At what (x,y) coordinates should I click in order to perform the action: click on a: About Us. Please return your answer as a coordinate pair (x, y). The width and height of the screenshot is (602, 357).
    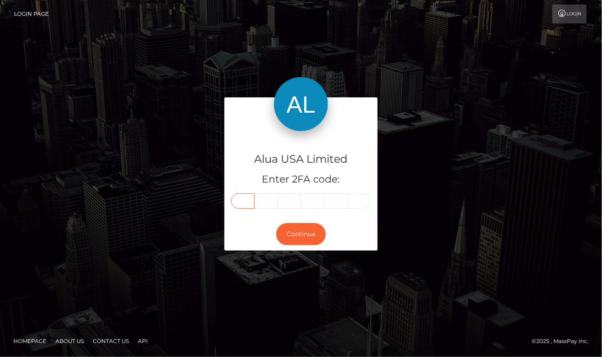
    Looking at the image, I should click on (69, 341).